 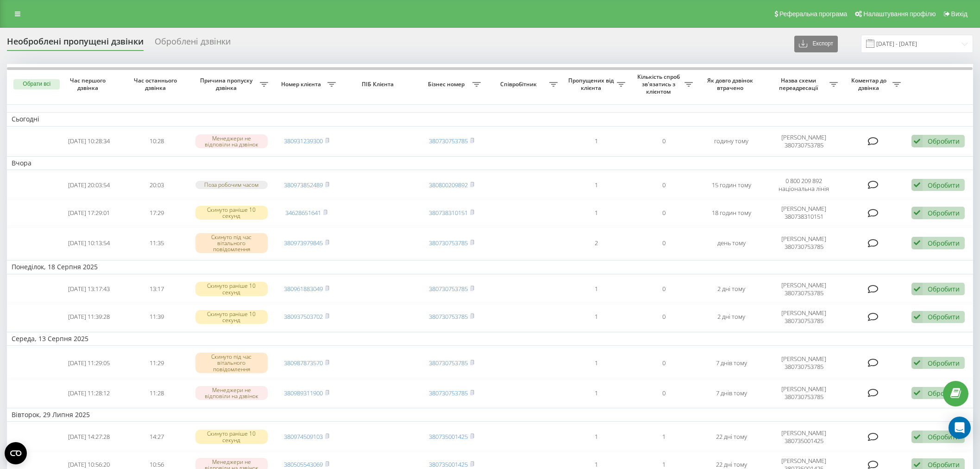 I want to click on div: Поза робочим часом, so click(x=232, y=184).